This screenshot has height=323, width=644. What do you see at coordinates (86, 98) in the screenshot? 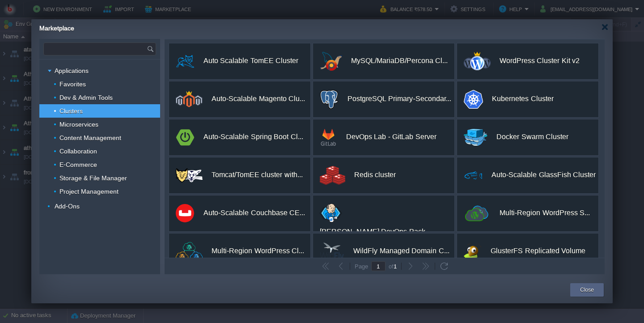
I see `span: Dev & Admin Tools` at bounding box center [86, 98].